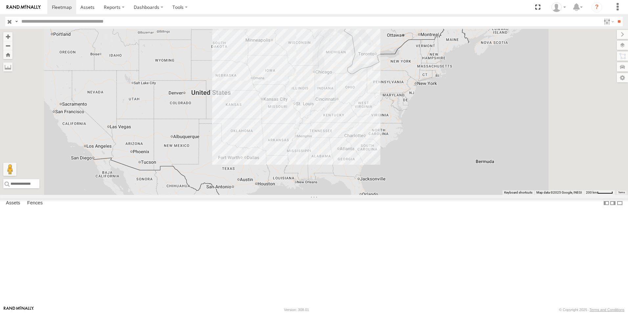 Image resolution: width=628 pixels, height=313 pixels. I want to click on a: Terms (opens in new tab), so click(621, 193).